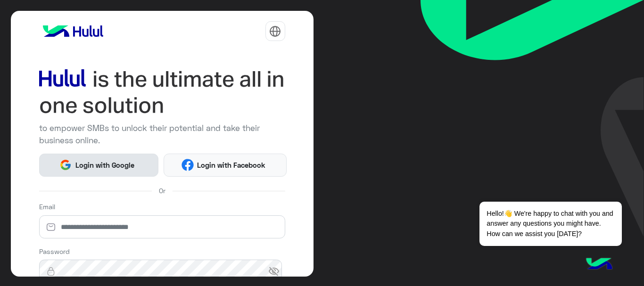 The image size is (644, 286). I want to click on img: email, so click(51, 227).